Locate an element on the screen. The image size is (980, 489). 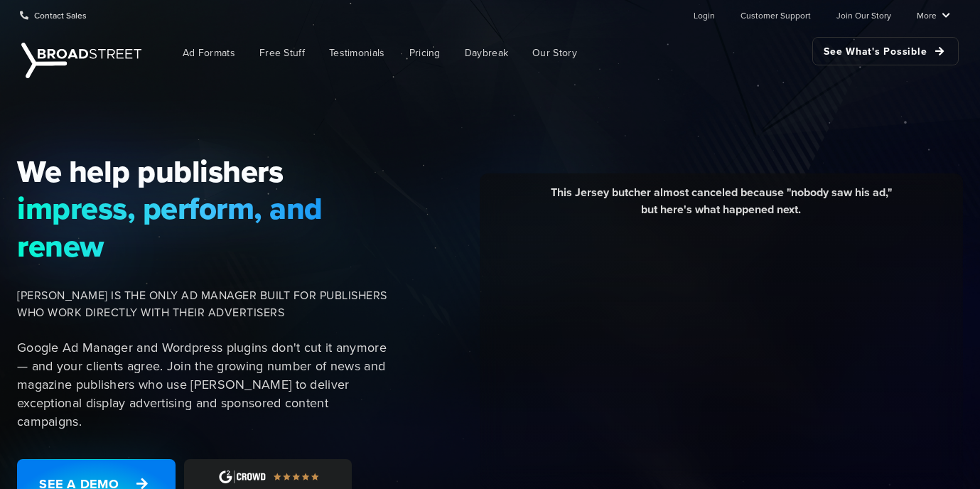
nav: Main is located at coordinates (553, 52).